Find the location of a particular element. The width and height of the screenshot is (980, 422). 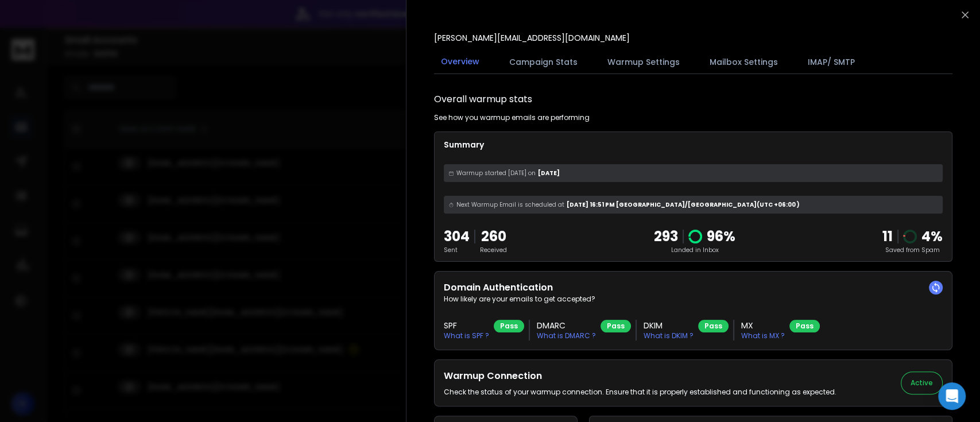

p: 293 is located at coordinates (666, 236).